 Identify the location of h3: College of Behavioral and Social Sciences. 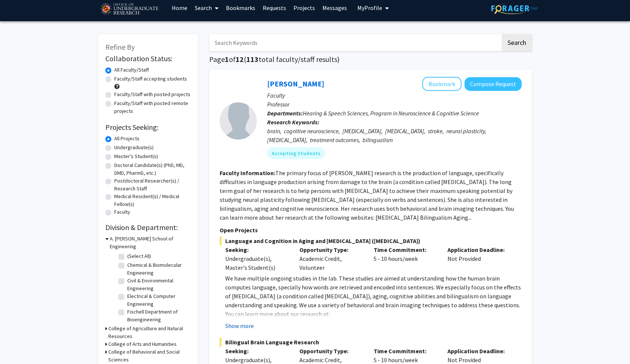
(149, 356).